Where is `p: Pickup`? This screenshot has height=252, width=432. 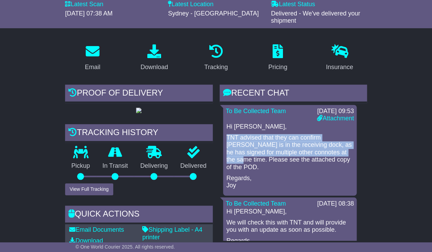
p: Pickup is located at coordinates (81, 166).